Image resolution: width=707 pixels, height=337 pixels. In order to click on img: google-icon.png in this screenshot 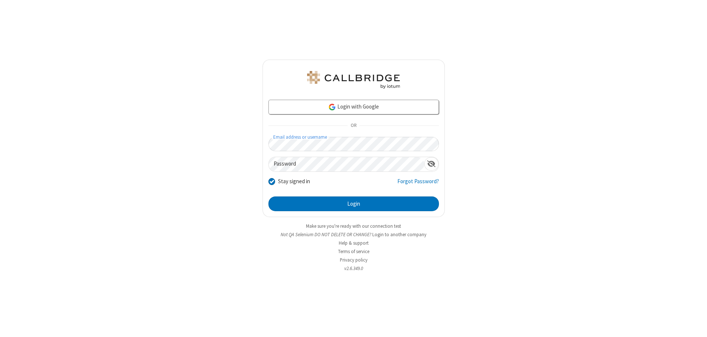, I will do `click(332, 107)`.